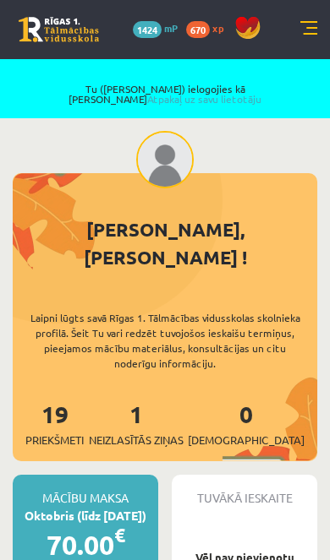 Image resolution: width=330 pixels, height=560 pixels. Describe the element at coordinates (58, 30) in the screenshot. I see `a: Rīgas 1. Tālmācības vidusskola` at that location.